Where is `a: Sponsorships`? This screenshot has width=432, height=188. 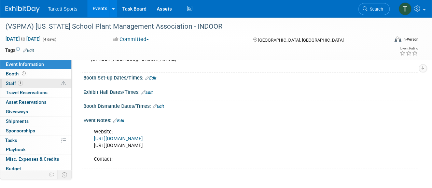
a: Sponsorships is located at coordinates (36, 131).